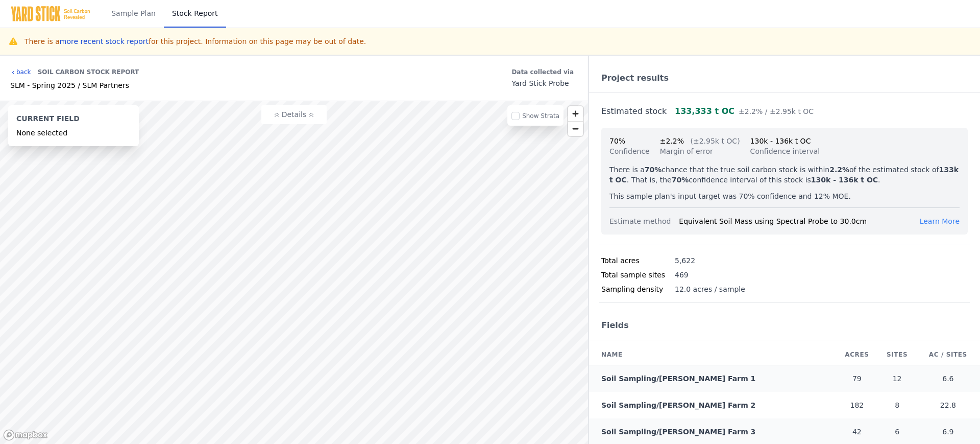 This screenshot has width=980, height=444. Describe the element at coordinates (73, 133) in the screenshot. I see `div: None selected` at that location.